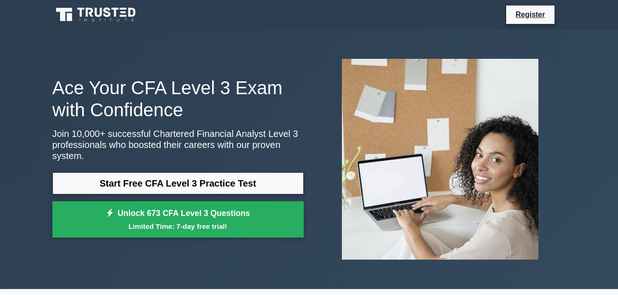  What do you see at coordinates (178, 220) in the screenshot?
I see `a: Unlock 673 CFA Level 3 QuestionsLimited Time: 7-day free trial!` at bounding box center [178, 220].